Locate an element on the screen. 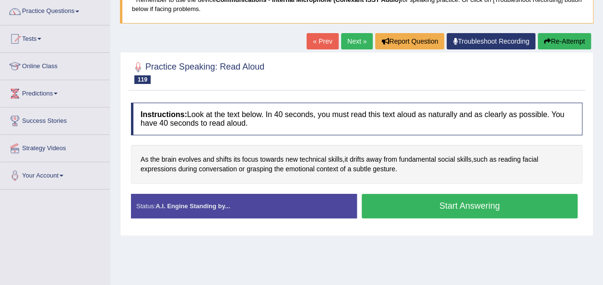 The height and width of the screenshot is (285, 603). button: Start Answering is located at coordinates (470, 206).